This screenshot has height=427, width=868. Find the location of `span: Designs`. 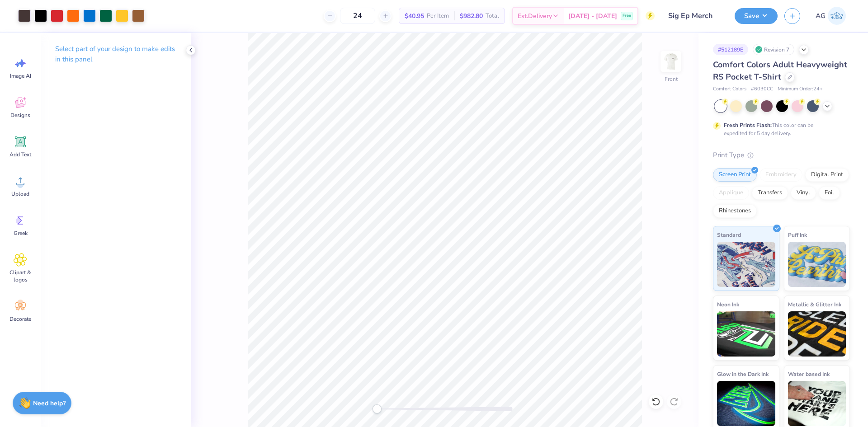

span: Designs is located at coordinates (20, 115).